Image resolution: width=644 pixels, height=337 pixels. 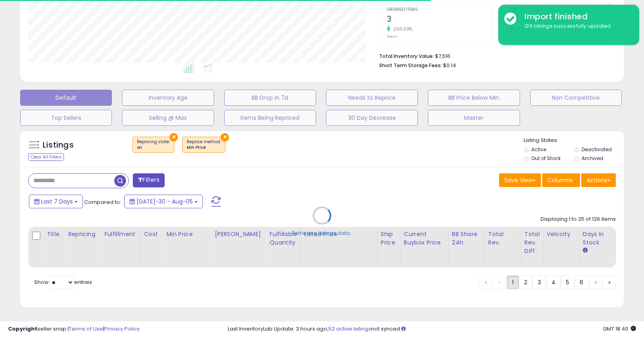 I want to click on button: Default, so click(x=66, y=98).